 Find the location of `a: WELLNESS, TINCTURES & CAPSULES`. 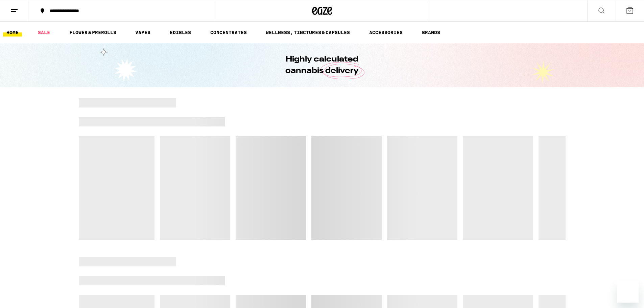

a: WELLNESS, TINCTURES & CAPSULES is located at coordinates (308, 32).